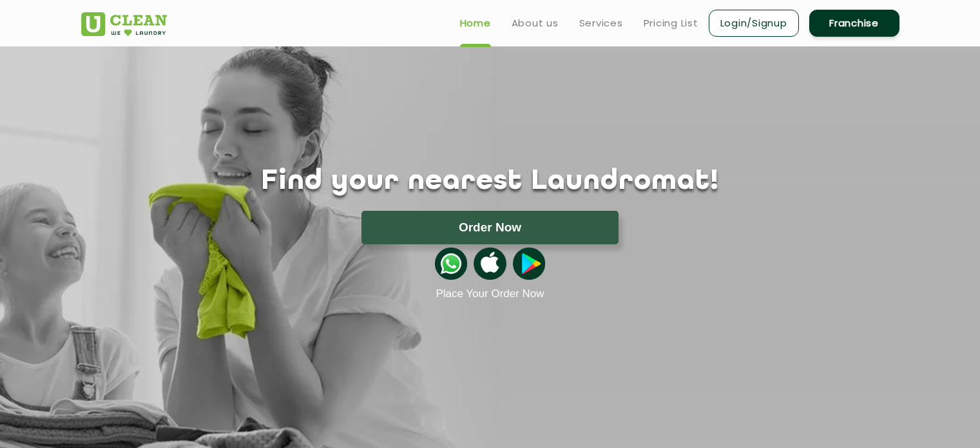 The image size is (980, 448). I want to click on a: Services, so click(601, 23).